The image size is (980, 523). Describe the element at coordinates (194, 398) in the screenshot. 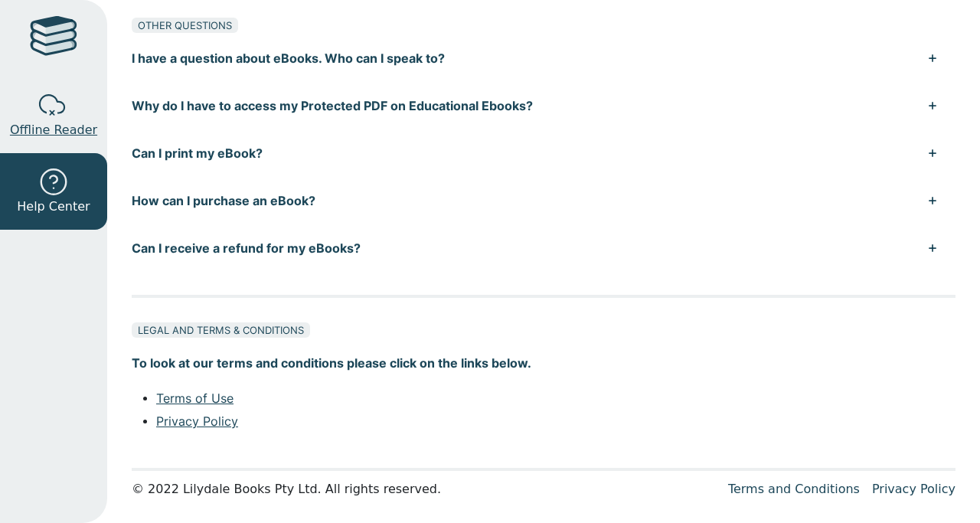

I see `a: Terms of Use` at that location.